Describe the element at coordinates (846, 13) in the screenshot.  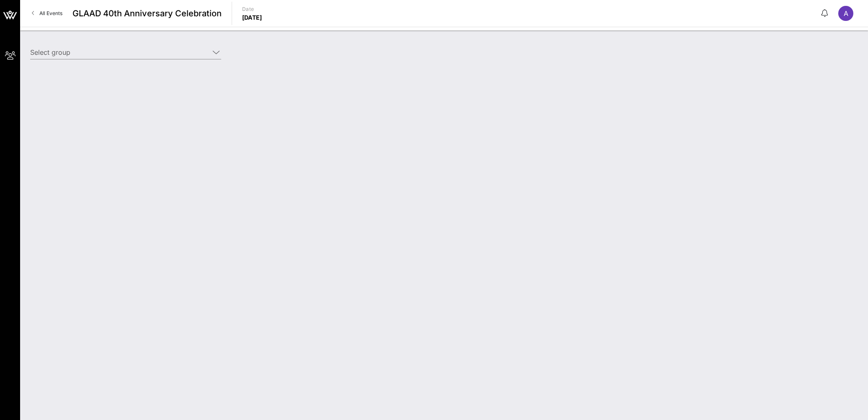
I see `div: A` at that location.